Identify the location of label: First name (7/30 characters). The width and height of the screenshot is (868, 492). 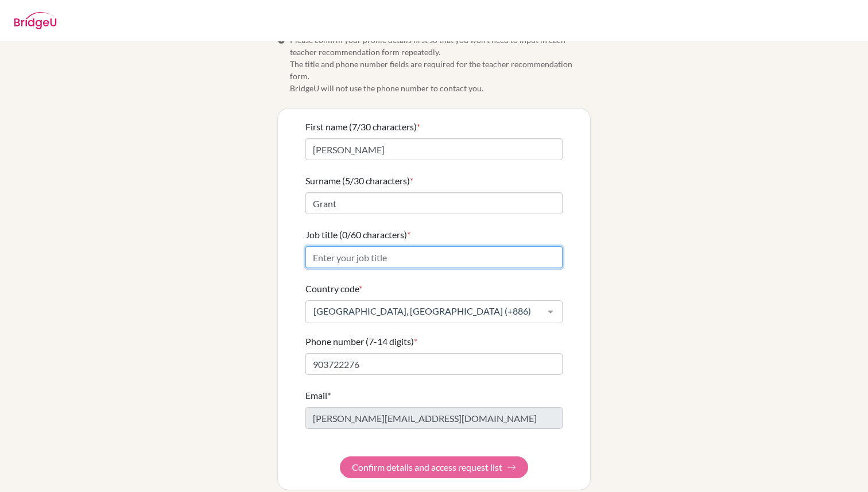
(363, 127).